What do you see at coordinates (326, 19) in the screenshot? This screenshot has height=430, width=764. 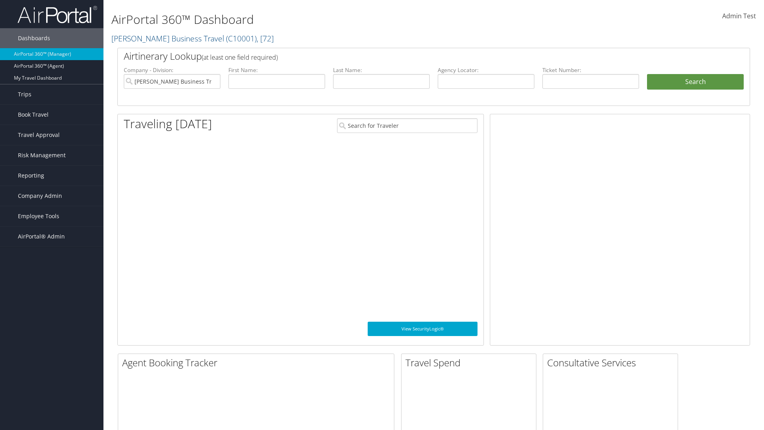 I see `h1: AirPortal 360™ Dashboard` at bounding box center [326, 19].